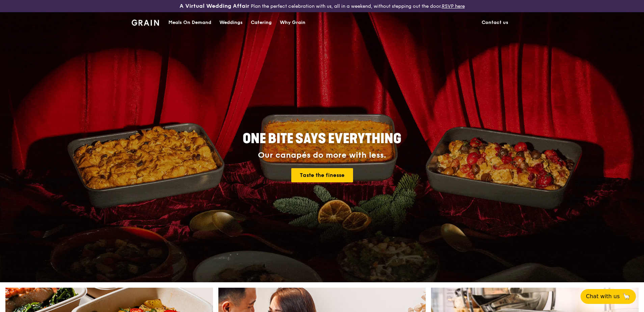 Image resolution: width=644 pixels, height=312 pixels. I want to click on div: Plan the perfect celebration with us, all in a weekend, without stepping out the door., so click(322, 6).